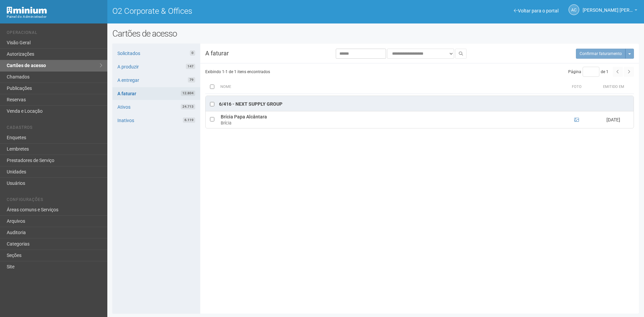 Image resolution: width=644 pixels, height=317 pixels. Describe the element at coordinates (156, 80) in the screenshot. I see `a: A entregar79` at that location.